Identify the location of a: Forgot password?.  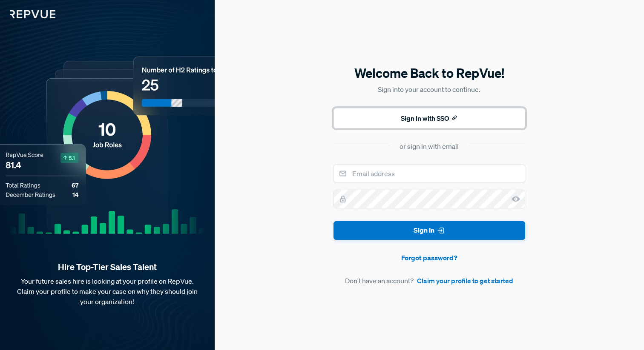
(429, 258).